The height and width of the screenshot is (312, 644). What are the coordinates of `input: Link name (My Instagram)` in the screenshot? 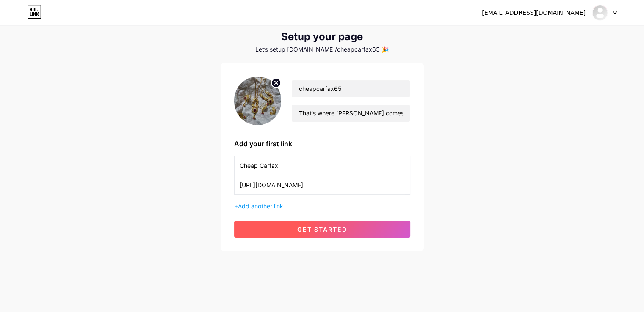 It's located at (322, 166).